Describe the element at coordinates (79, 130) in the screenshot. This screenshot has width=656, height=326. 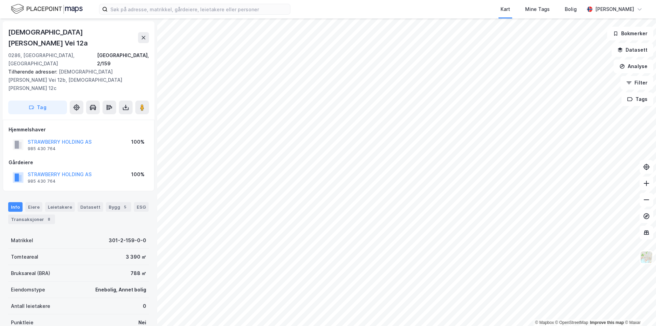
I see `div: Hjemmelshaver` at that location.